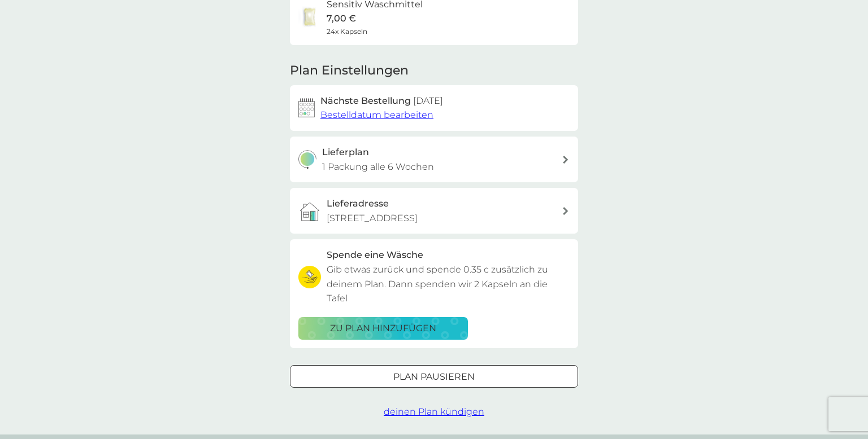 This screenshot has height=439, width=868. What do you see at coordinates (434, 376) in the screenshot?
I see `button: Plan pausieren` at bounding box center [434, 376].